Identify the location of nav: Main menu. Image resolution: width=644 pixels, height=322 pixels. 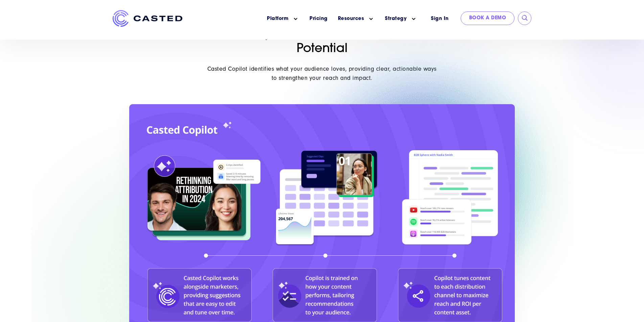
(307, 19).